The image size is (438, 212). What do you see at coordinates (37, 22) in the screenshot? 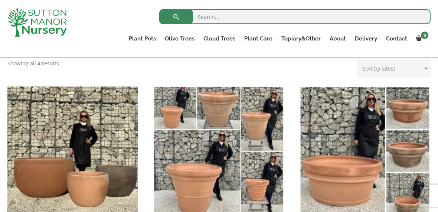
I see `img: logo` at bounding box center [37, 22].